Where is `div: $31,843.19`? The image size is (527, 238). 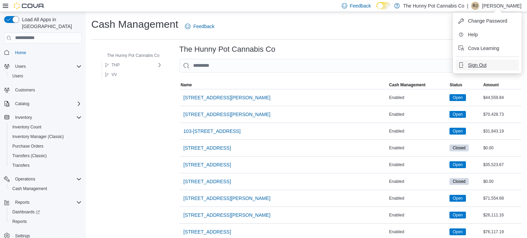 div: $31,843.19 is located at coordinates (501, 131).